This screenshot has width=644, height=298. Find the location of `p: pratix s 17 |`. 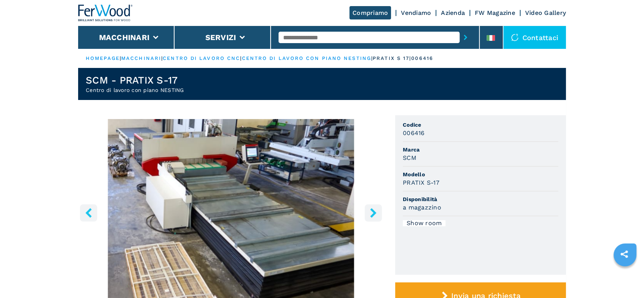

p: pratix s 17 | is located at coordinates (391, 59).